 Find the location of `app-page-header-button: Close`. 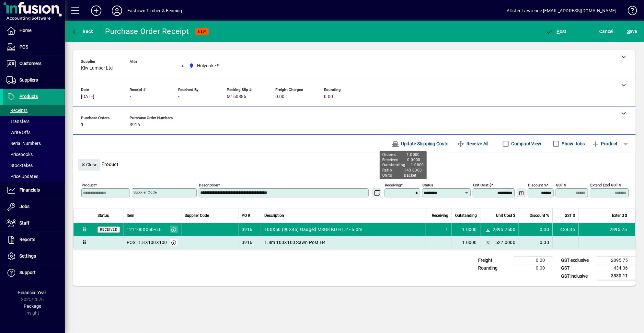

app-page-header-button: Close is located at coordinates (89, 164).